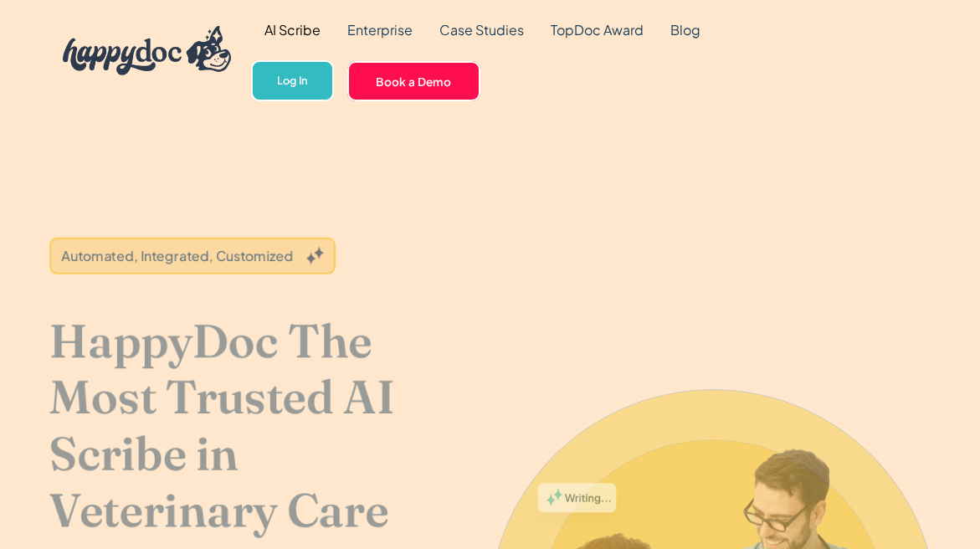  What do you see at coordinates (292, 80) in the screenshot?
I see `a: Log In` at bounding box center [292, 80].